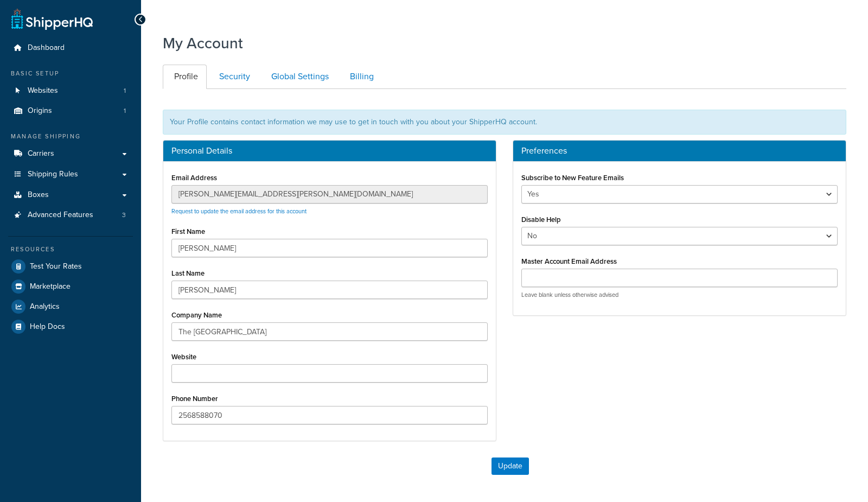  I want to click on li: Help Docs, so click(71, 327).